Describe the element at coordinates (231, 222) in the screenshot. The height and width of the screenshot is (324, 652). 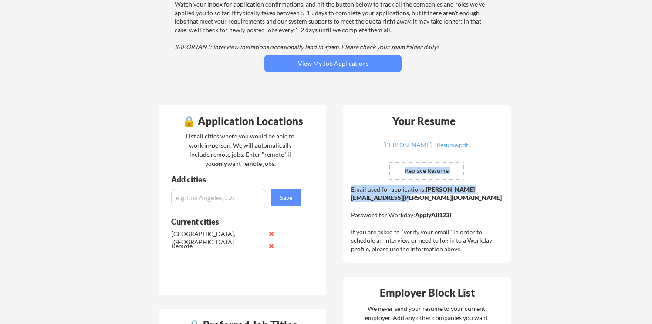
I see `div: Current cities` at that location.